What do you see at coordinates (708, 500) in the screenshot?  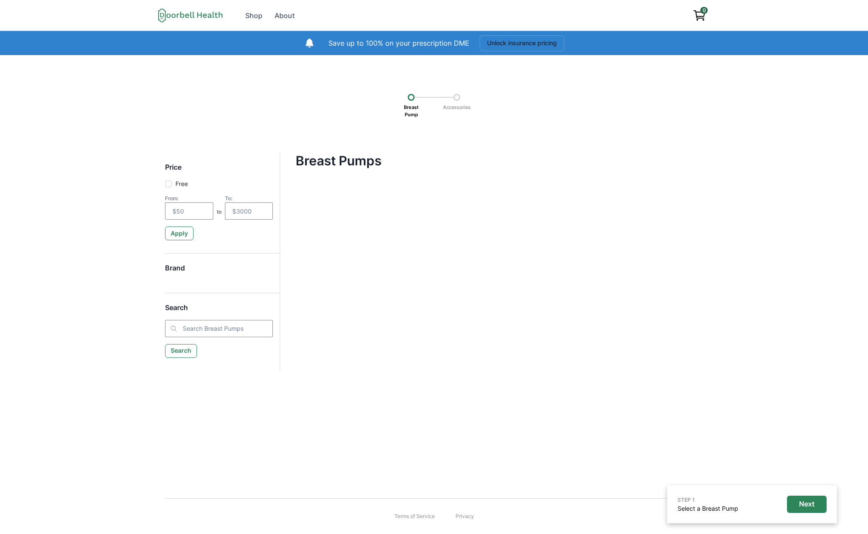 I see `p: STEP 1` at bounding box center [708, 500].